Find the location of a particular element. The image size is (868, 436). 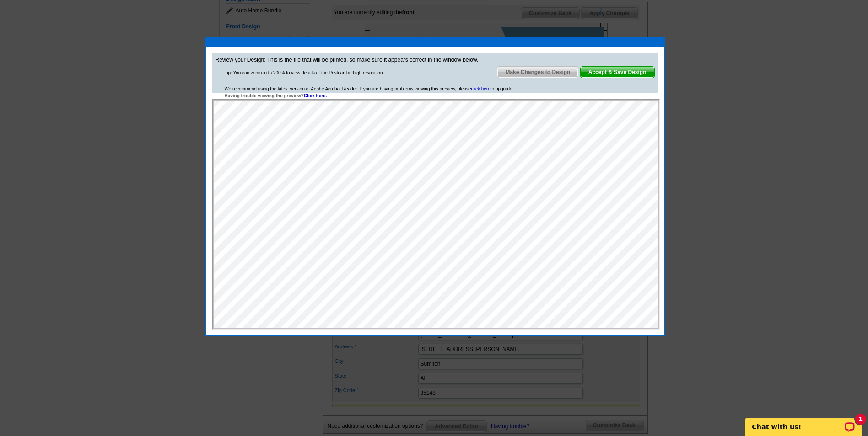

div: We recommend using the latest version of Adobe Acrobat Reader. If you are having problems viewing... is located at coordinates (369, 93).